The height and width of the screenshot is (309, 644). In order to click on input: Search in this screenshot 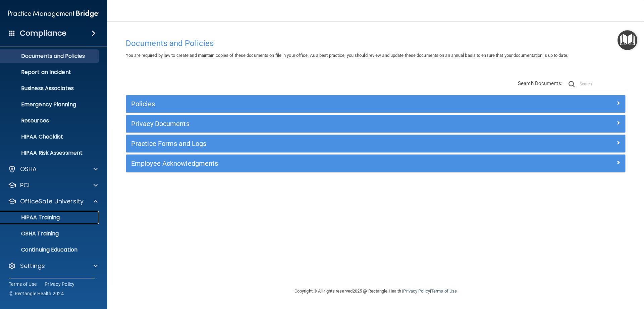, I will do `click(603, 84)`.